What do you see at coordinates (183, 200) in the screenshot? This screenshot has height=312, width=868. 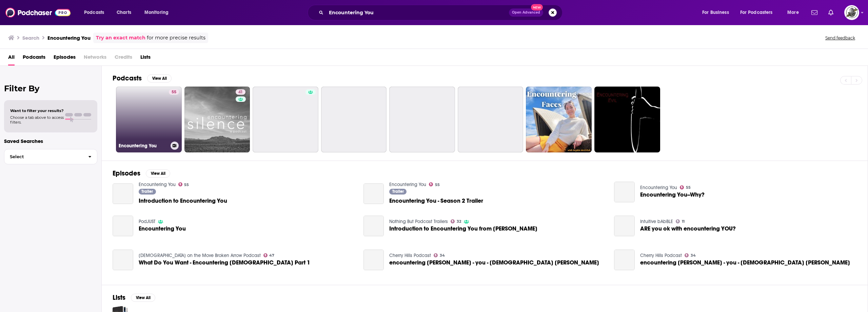 I see `span: Introduction to Encountering You` at bounding box center [183, 200].